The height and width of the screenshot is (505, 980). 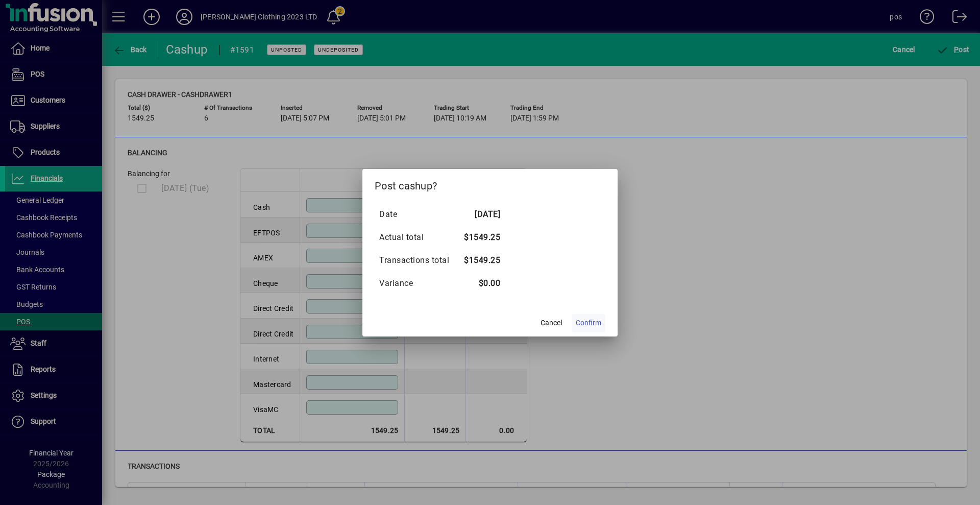 I want to click on td: Date, so click(x=419, y=215).